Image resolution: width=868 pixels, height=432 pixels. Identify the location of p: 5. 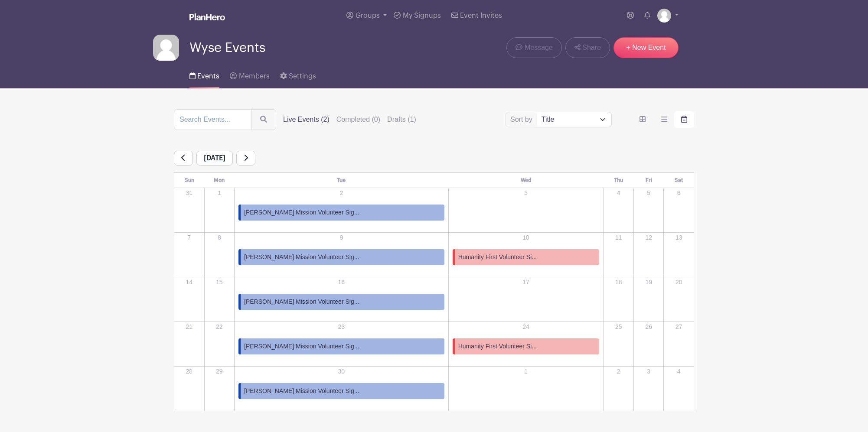
(648, 193).